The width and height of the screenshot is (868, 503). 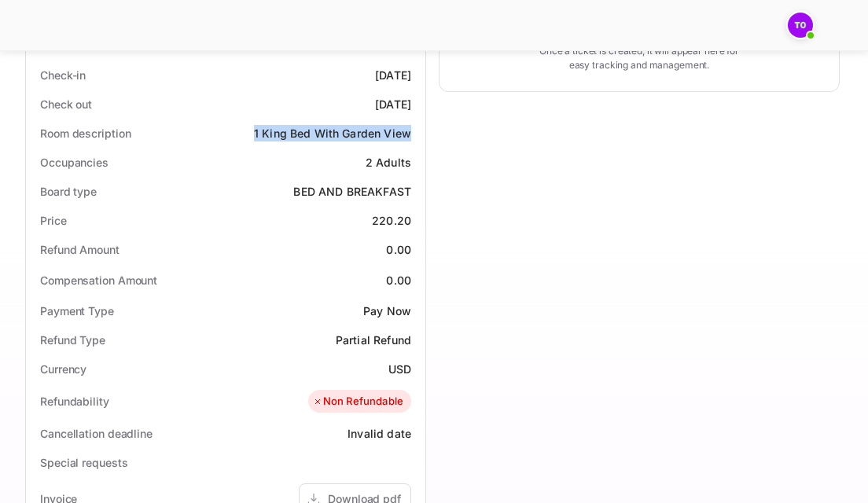 What do you see at coordinates (800, 25) in the screenshot?
I see `img: Traveloka3PS 02` at bounding box center [800, 25].